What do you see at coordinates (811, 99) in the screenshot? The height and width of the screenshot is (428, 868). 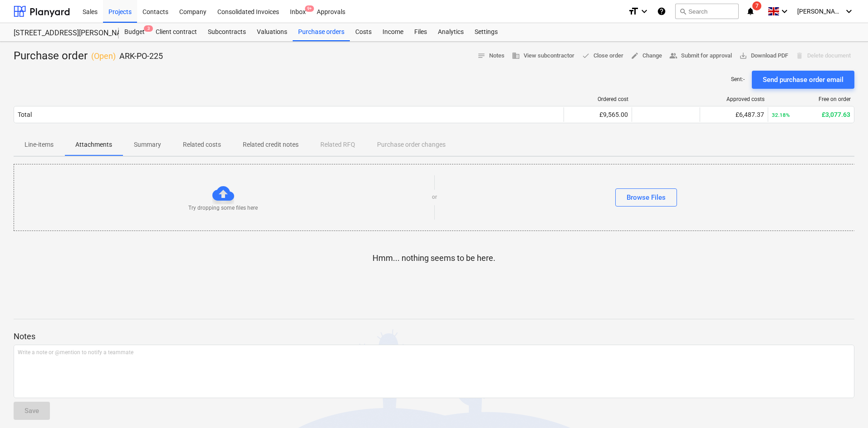 I see `div: Free on order` at bounding box center [811, 99].